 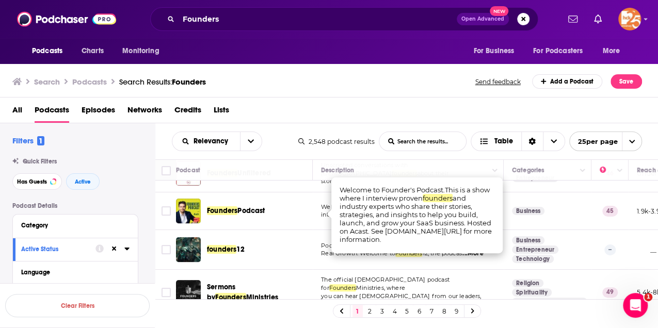 What do you see at coordinates (358, 253) in the screenshot?
I see `span: Real Growth. Welcome to` at bounding box center [358, 253].